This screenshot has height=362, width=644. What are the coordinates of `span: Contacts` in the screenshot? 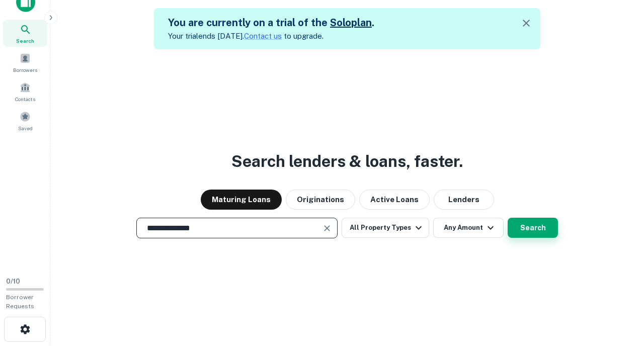 It's located at (25, 99).